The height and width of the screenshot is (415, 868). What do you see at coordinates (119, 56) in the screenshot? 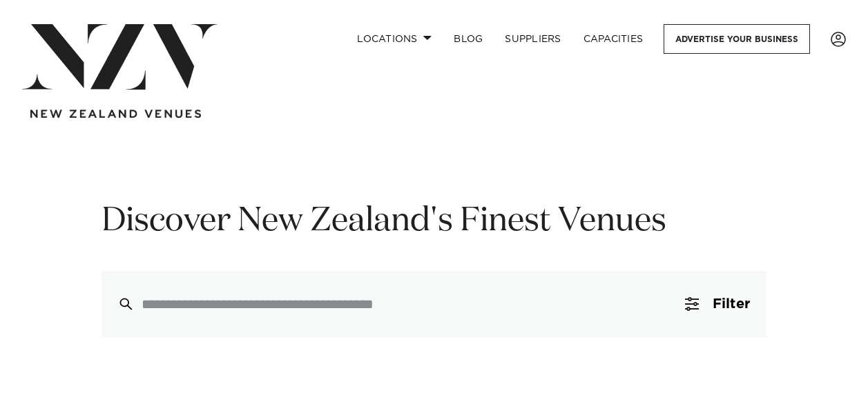
I see `img: nzv-logo.png` at bounding box center [119, 56].